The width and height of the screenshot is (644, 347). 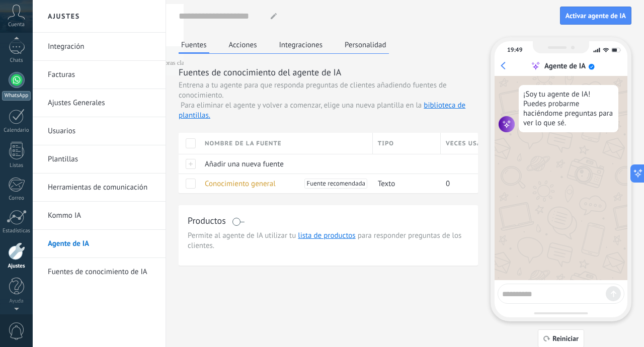 I want to click on div: Texto, so click(x=404, y=183).